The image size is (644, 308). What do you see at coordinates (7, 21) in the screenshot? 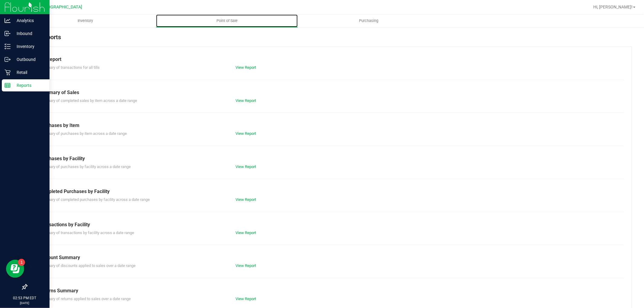
I see `inline-svg: Analytics` at bounding box center [7, 21].